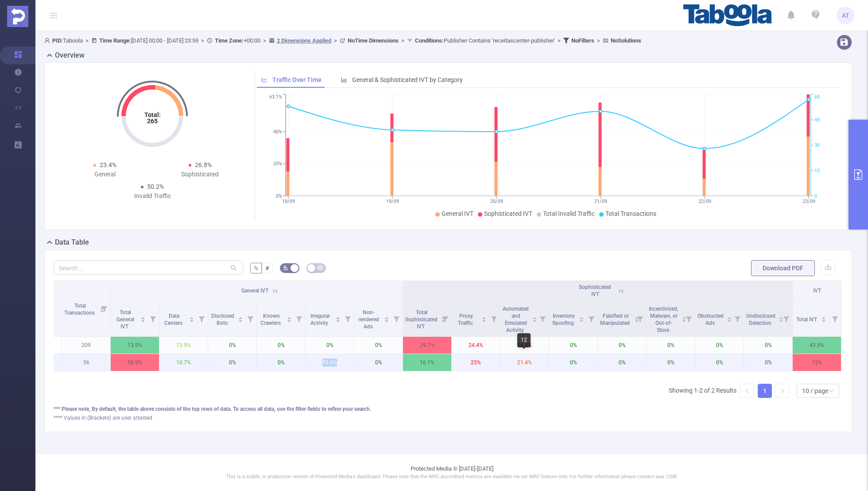 This screenshot has height=491, width=868. What do you see at coordinates (817, 363) in the screenshot?
I see `p: 75%` at bounding box center [817, 363].